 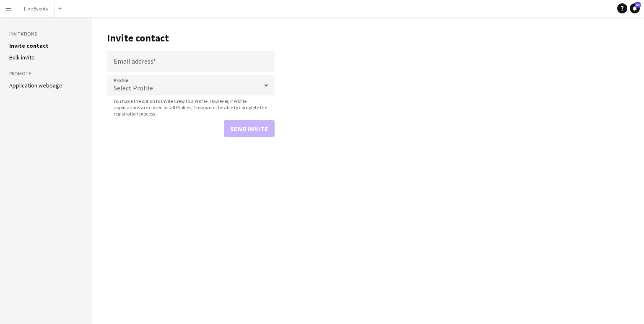 What do you see at coordinates (191, 38) in the screenshot?
I see `h1: Invite contact` at bounding box center [191, 38].